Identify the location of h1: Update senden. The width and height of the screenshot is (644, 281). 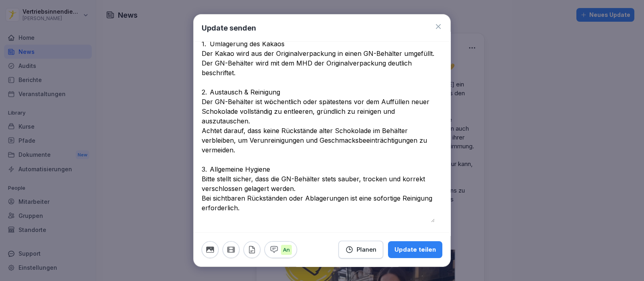
(229, 28).